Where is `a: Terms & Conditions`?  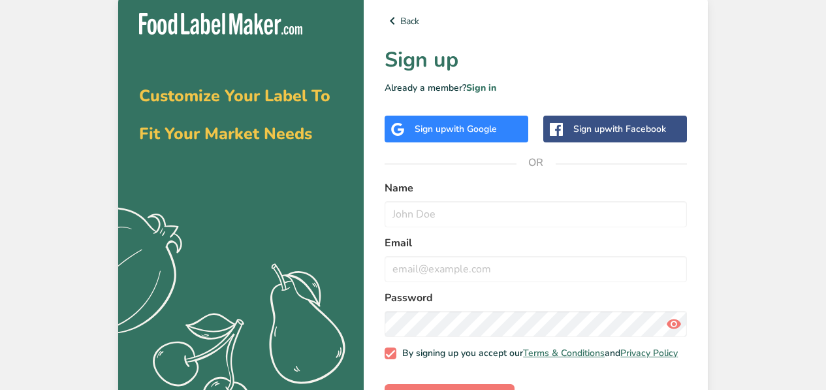 a: Terms & Conditions is located at coordinates (564, 353).